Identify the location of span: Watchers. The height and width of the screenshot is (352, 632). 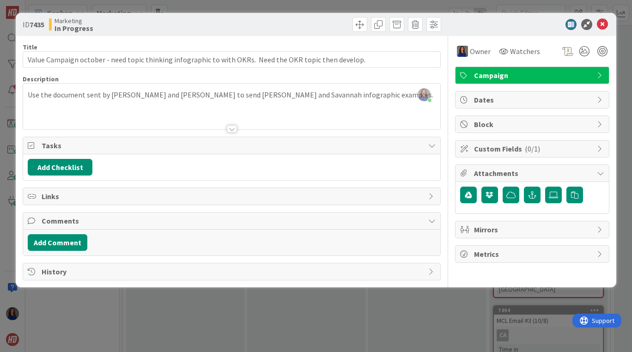
(525, 51).